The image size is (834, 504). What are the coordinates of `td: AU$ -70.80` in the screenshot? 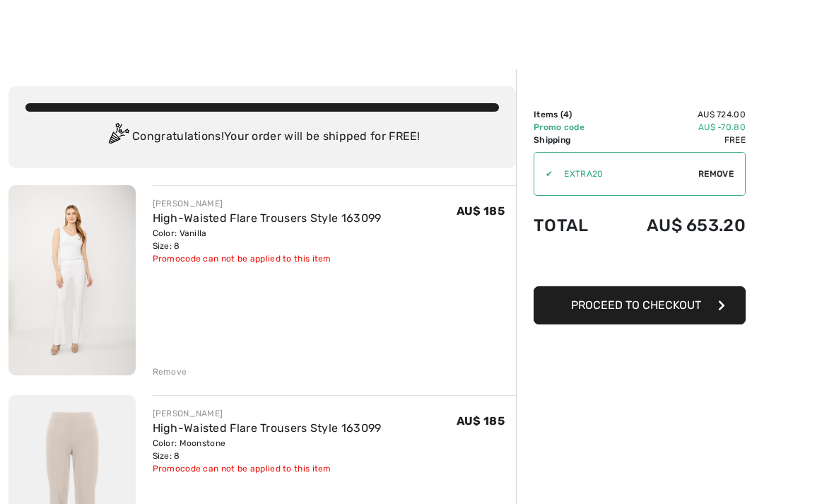 It's located at (677, 128).